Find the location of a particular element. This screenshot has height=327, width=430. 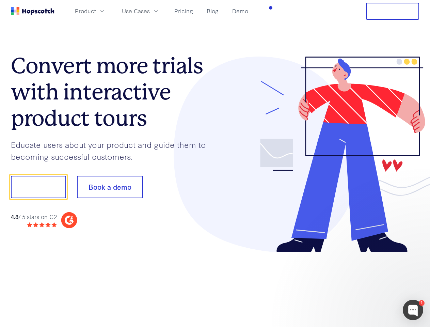

a: Demo is located at coordinates (240, 11).